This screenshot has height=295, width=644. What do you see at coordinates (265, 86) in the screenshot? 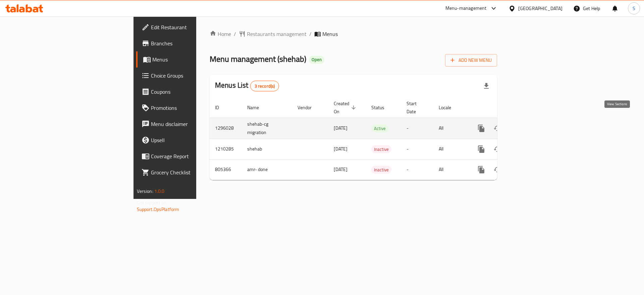
I see `span: 3 record(s)` at bounding box center [265, 86].